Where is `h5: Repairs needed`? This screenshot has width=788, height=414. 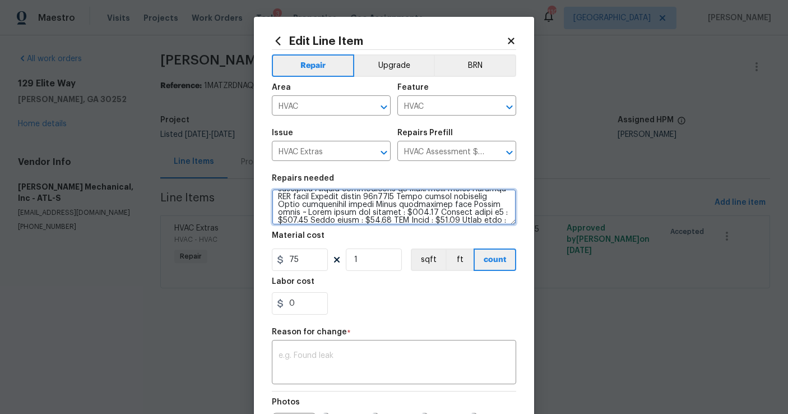 h5: Repairs needed is located at coordinates (303, 178).